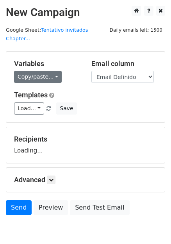 The height and width of the screenshot is (244, 171). Describe the element at coordinates (86, 145) in the screenshot. I see `div: Loading...` at that location.